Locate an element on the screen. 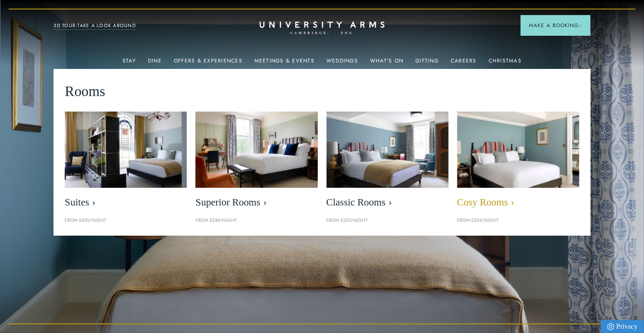 The width and height of the screenshot is (644, 333). p: From £249/night is located at coordinates (256, 221).